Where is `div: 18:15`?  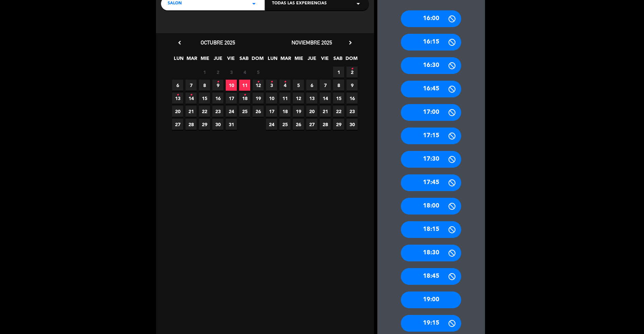
div: 18:15 is located at coordinates (431, 230).